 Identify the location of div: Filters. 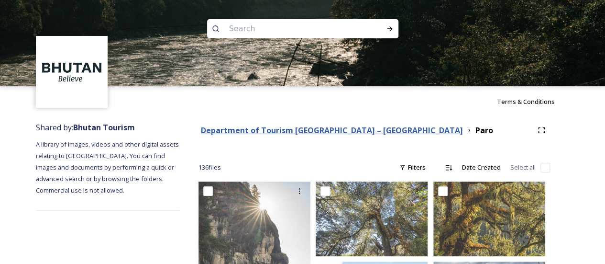
(412, 167).